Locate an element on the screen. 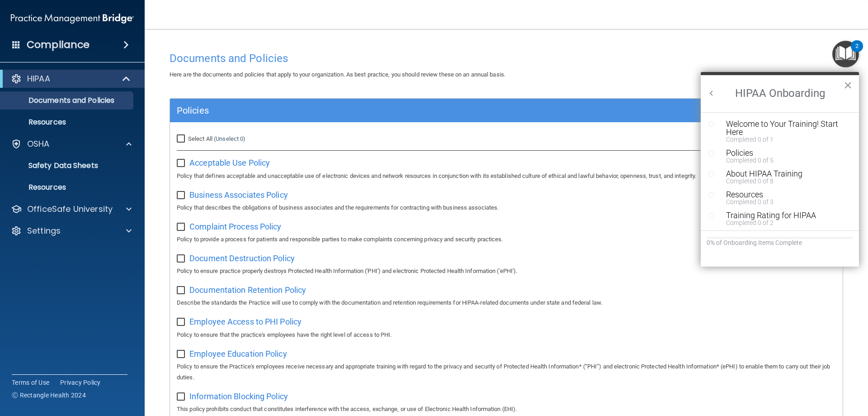 The height and width of the screenshot is (416, 868). button: Close is located at coordinates (848, 85).